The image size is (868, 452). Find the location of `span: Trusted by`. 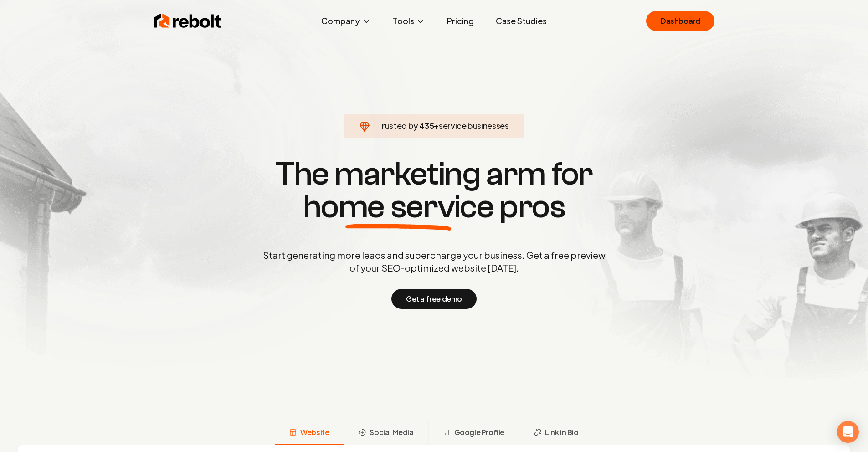

span: Trusted by is located at coordinates (397, 126).